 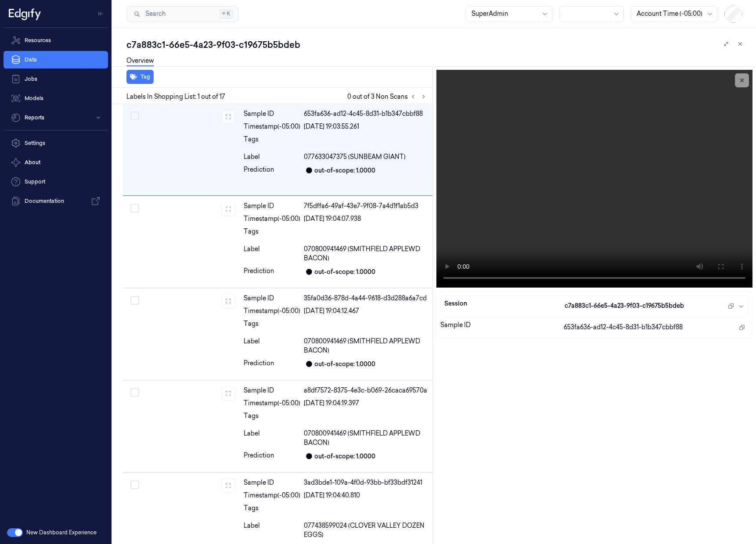 I want to click on button: Sessionc7a883c1-66e5-4a23-9f03-c19675b5bdeb, so click(x=594, y=306).